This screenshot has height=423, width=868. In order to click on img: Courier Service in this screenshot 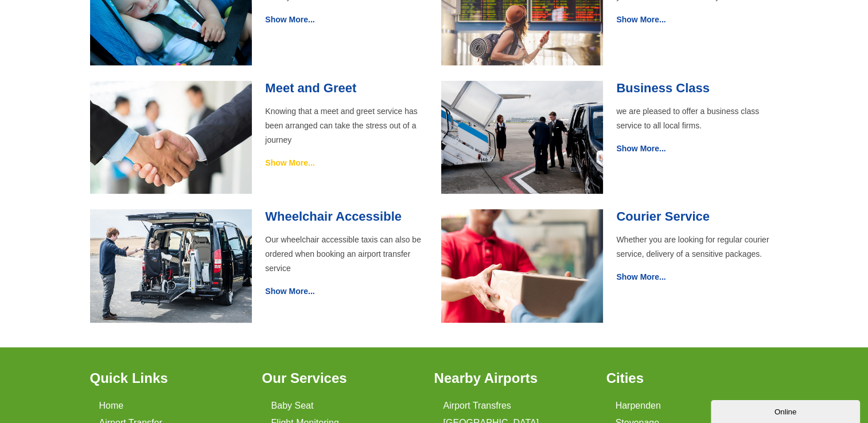, I will do `click(522, 266)`.